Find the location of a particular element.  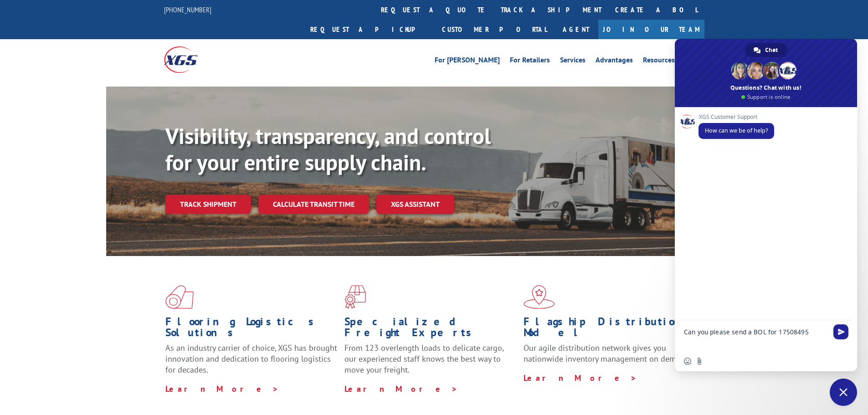

span: Insert an emoji is located at coordinates (687, 361).